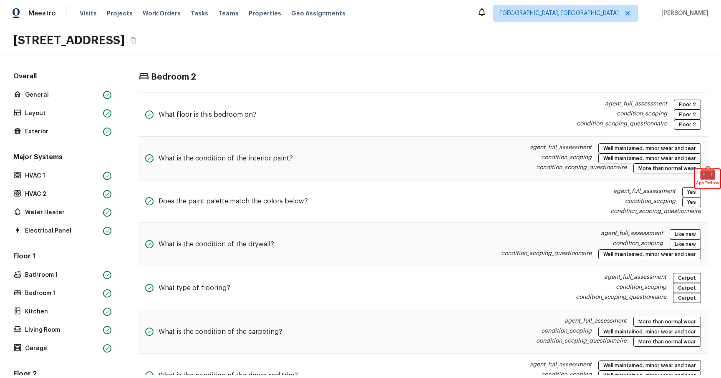  What do you see at coordinates (62, 231) in the screenshot?
I see `p: Electrical Panel` at bounding box center [62, 231].